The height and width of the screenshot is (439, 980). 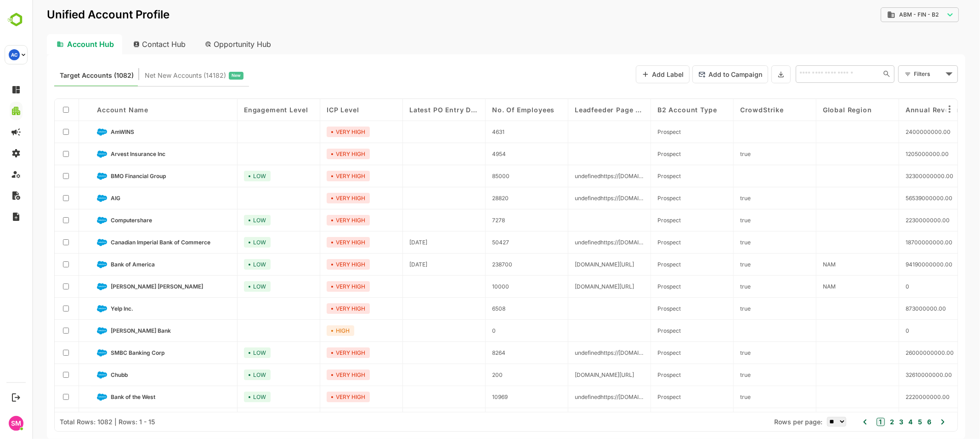 What do you see at coordinates (848, 422) in the screenshot?
I see `button: 1` at bounding box center [848, 422].